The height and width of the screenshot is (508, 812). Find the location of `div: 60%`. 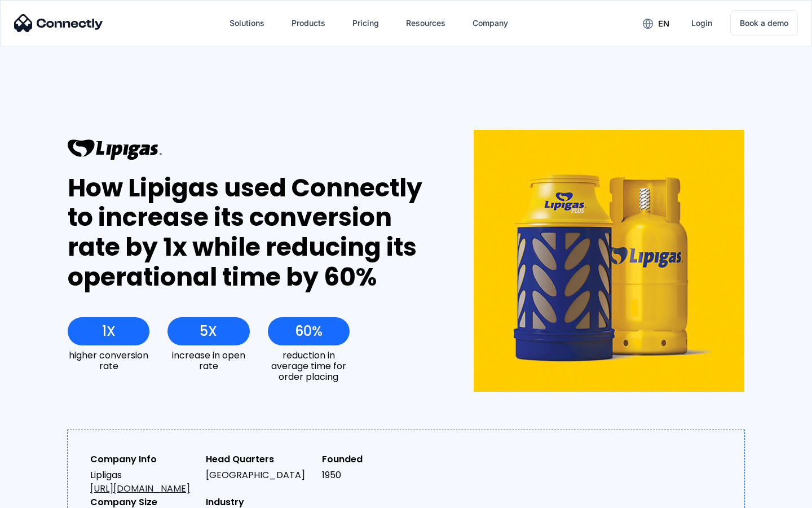

div: 60% is located at coordinates (308, 331).